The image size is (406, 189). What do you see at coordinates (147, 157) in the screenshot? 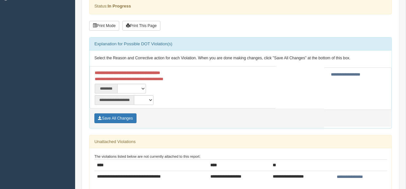
I see `small: The violations listed below are not currently attached to this report:` at bounding box center [147, 157].